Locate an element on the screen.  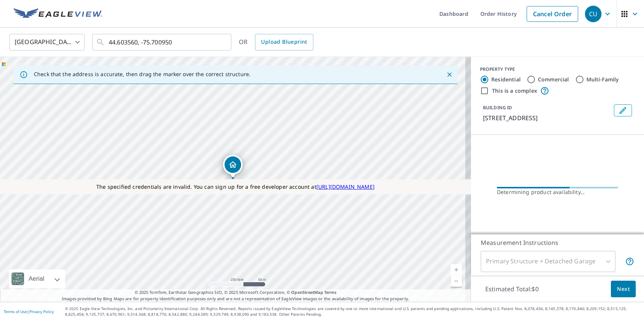
label: Residential is located at coordinates (506, 79).